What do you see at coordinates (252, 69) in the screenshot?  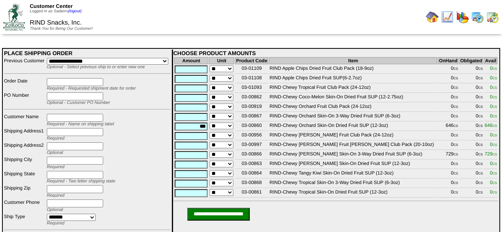 I see `td: 03-01109` at bounding box center [252, 69].